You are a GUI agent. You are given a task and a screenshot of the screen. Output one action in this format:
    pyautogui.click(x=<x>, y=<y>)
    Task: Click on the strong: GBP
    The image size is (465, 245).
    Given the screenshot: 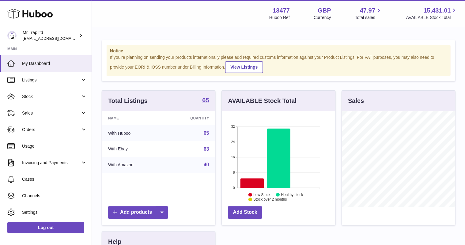 What is the action you would take?
    pyautogui.click(x=324, y=10)
    